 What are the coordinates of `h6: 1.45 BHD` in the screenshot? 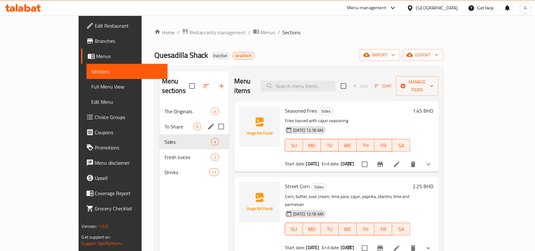 It's located at (423, 111).